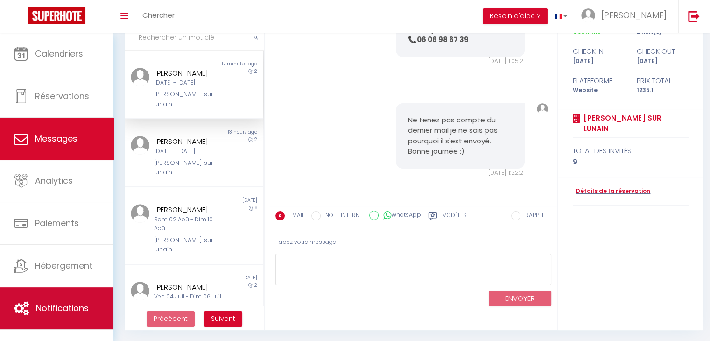 This screenshot has height=341, width=710. What do you see at coordinates (223, 318) in the screenshot?
I see `span: Suivant` at bounding box center [223, 318].